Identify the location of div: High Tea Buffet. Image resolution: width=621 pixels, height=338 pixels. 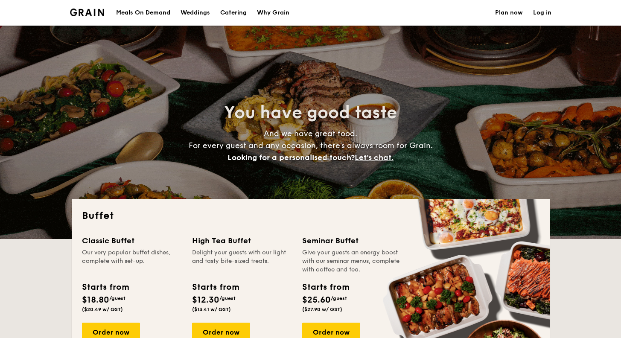
(242, 241).